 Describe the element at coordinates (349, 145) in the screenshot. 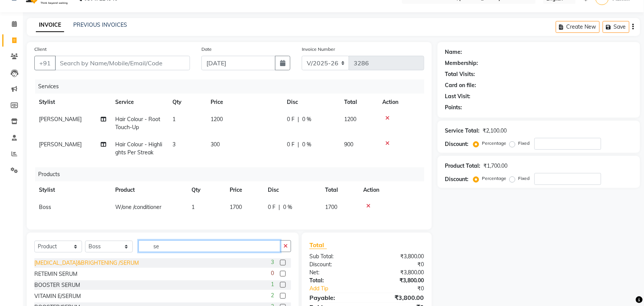

I see `span: 900` at that location.